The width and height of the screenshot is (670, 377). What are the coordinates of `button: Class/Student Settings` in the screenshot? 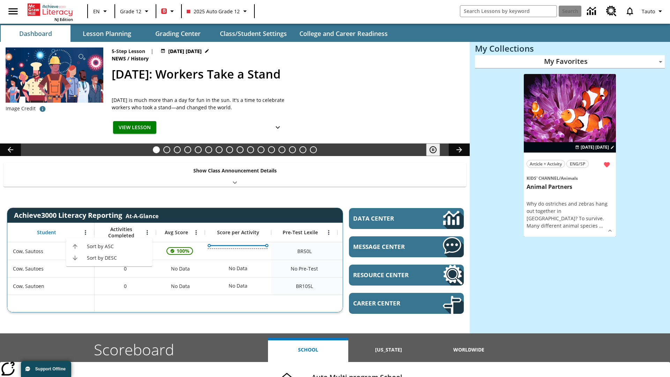 It's located at (253, 33).